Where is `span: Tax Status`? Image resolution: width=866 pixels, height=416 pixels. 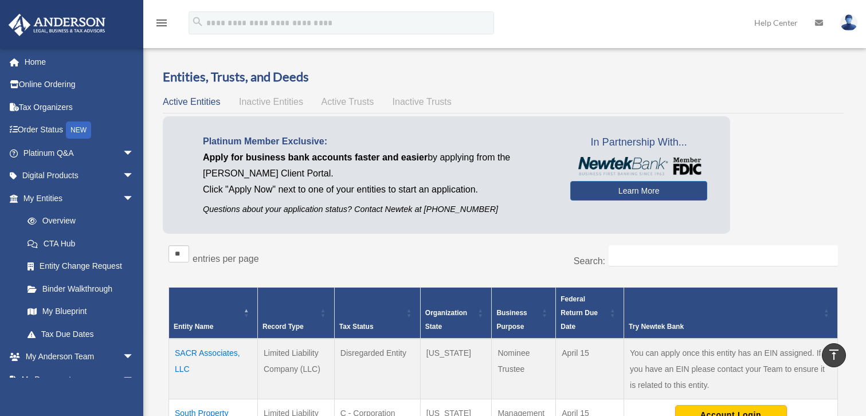
span: Tax Status is located at coordinates (357, 327).